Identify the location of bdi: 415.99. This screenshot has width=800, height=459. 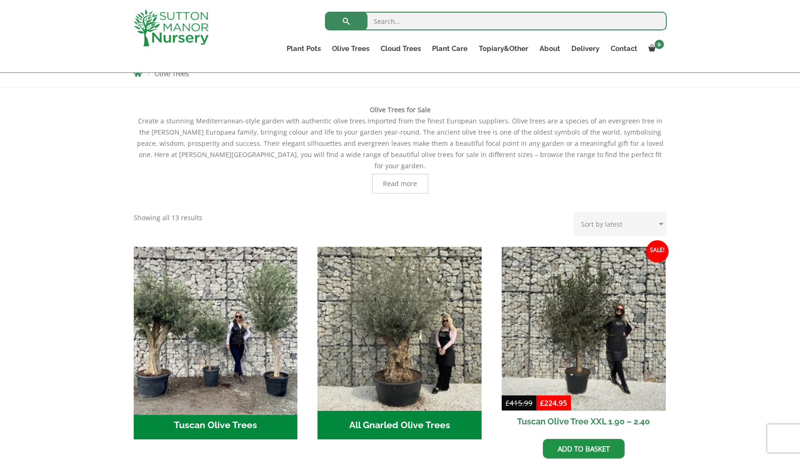
(519, 403).